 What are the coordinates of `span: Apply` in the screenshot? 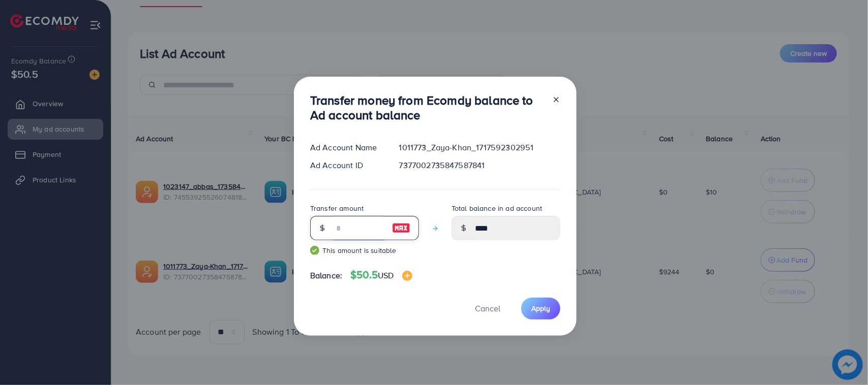 It's located at (540, 308).